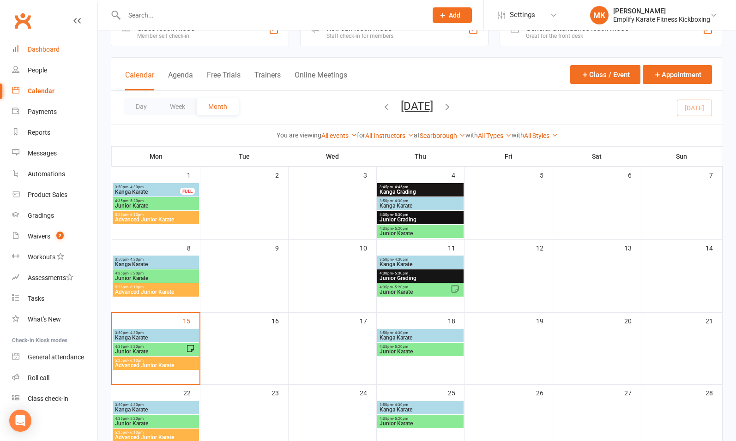  What do you see at coordinates (454, 15) in the screenshot?
I see `span: Add` at bounding box center [454, 15].